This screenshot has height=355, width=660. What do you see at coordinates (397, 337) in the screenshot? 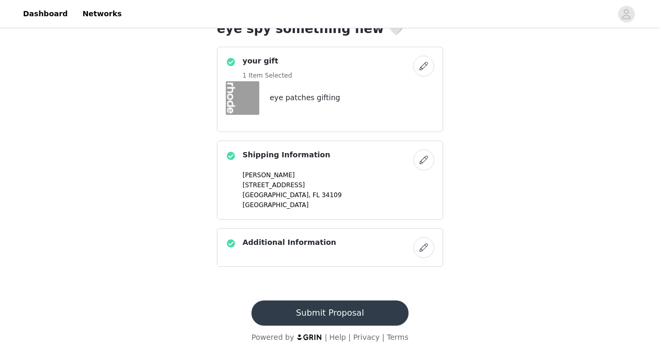
I see `a: Terms` at bounding box center [397, 337].